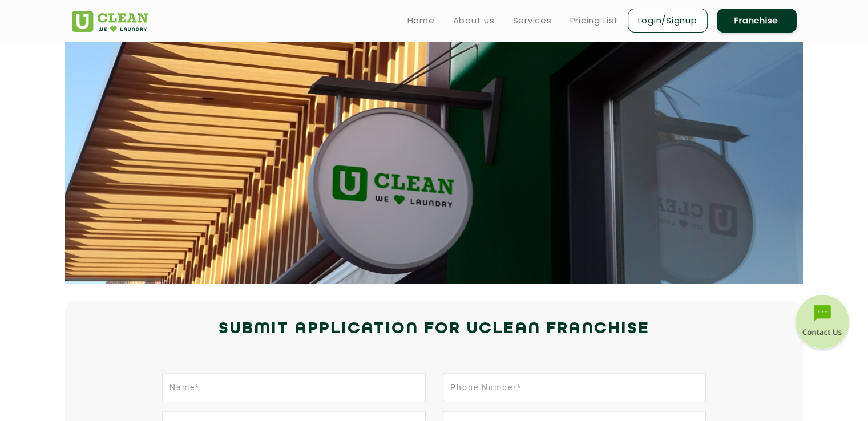  I want to click on a: Home, so click(421, 21).